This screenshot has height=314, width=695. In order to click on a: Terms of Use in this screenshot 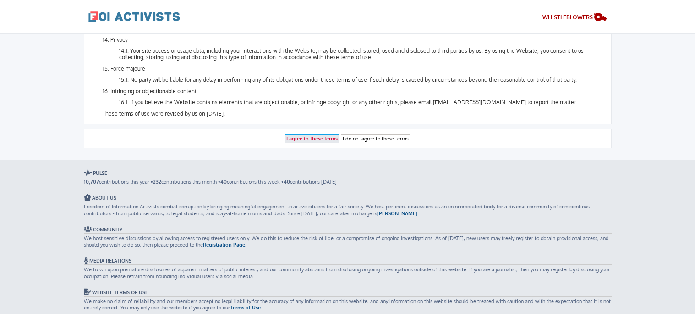, I will do `click(245, 307)`.